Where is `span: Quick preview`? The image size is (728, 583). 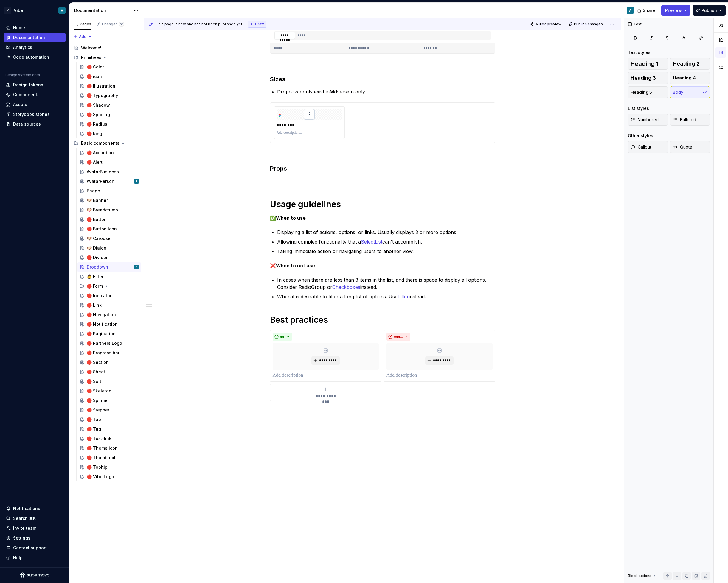 span: Quick preview is located at coordinates (549, 24).